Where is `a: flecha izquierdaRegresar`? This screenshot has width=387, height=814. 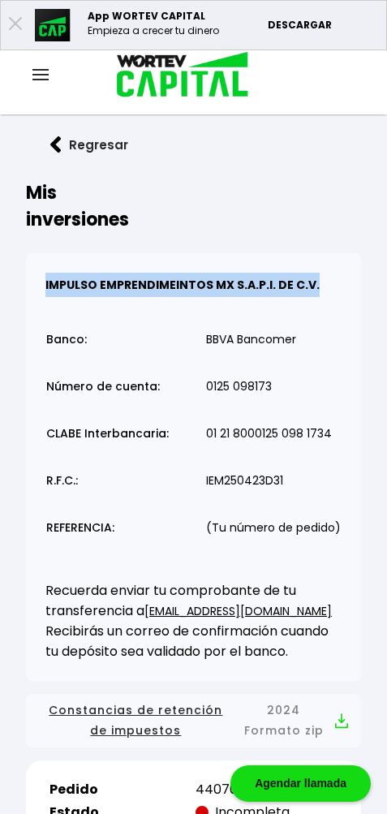
a: flecha izquierdaRegresar is located at coordinates (193, 144).